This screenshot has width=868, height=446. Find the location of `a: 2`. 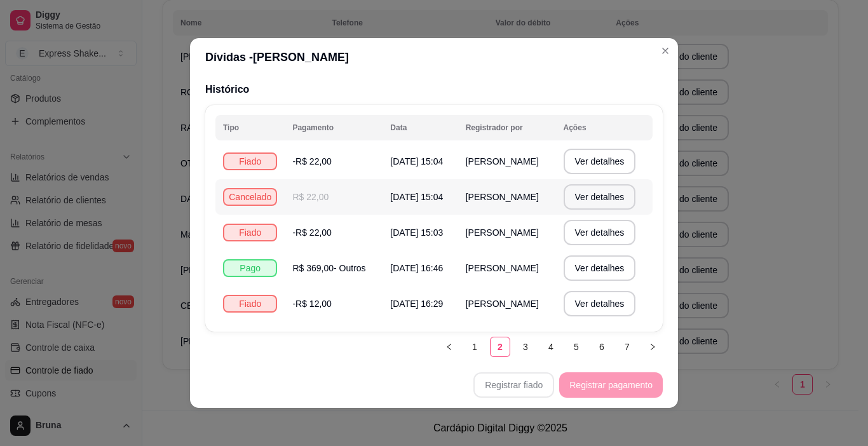

a: 2 is located at coordinates (500, 347).